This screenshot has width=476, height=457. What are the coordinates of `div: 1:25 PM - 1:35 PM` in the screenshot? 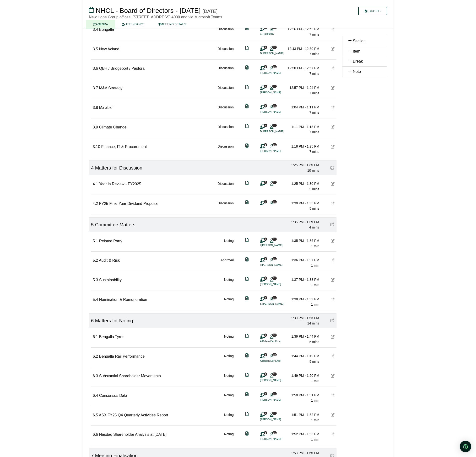 It's located at (302, 165).